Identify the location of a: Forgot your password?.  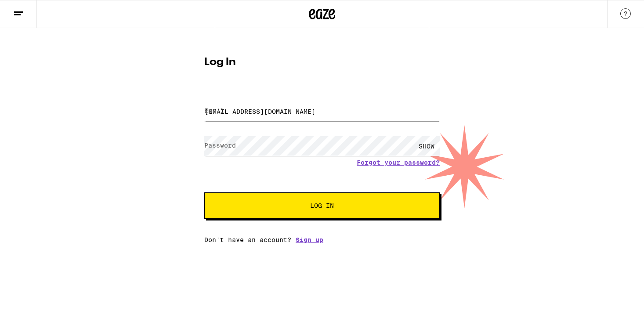
(398, 163).